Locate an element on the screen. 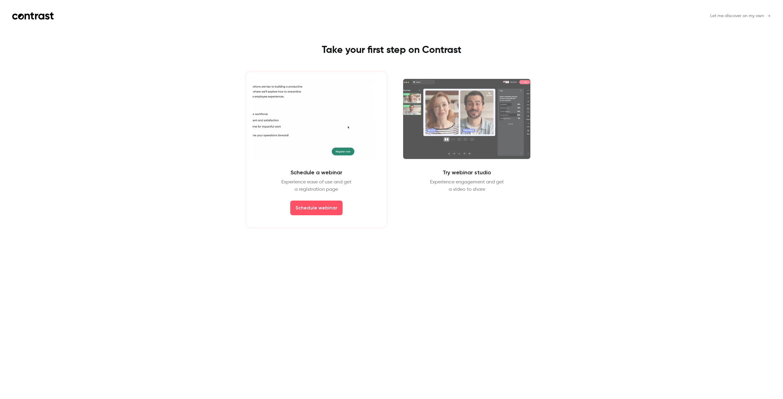  p: Experience engagement and get a video to share is located at coordinates (467, 186).